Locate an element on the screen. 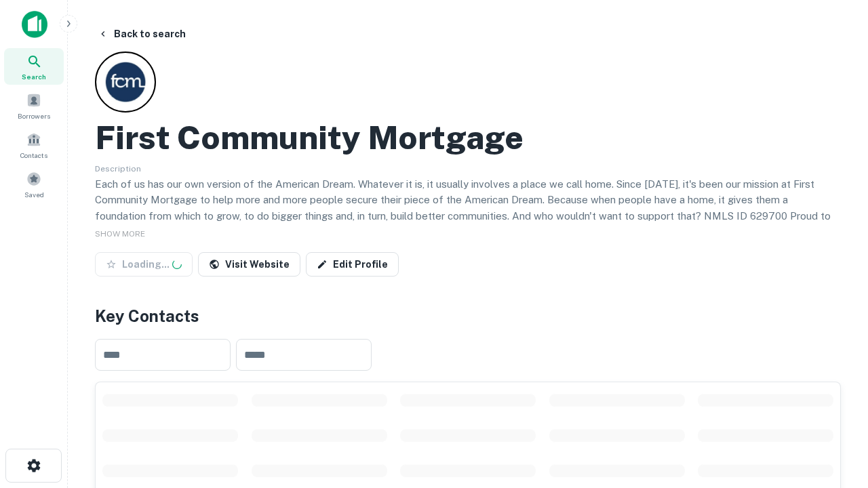  a: Edit Profile is located at coordinates (352, 264).